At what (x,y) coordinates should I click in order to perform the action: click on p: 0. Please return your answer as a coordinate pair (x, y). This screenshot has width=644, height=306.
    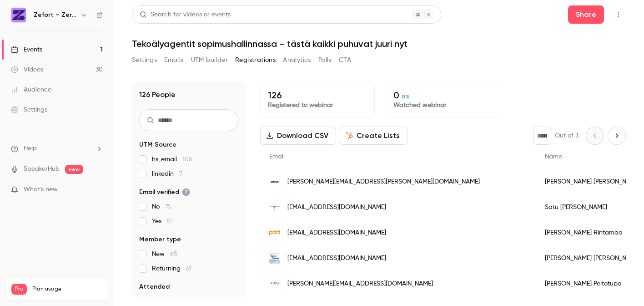
    Looking at the image, I should click on (443, 95).